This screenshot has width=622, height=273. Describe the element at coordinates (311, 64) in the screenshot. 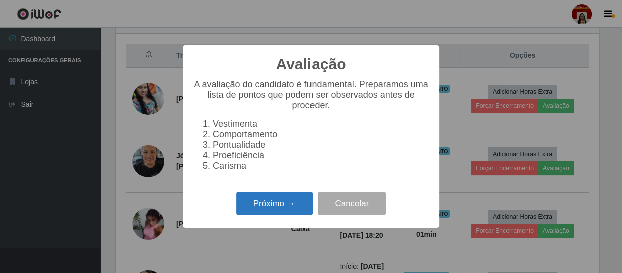

I see `h2: Avaliação` at that location.